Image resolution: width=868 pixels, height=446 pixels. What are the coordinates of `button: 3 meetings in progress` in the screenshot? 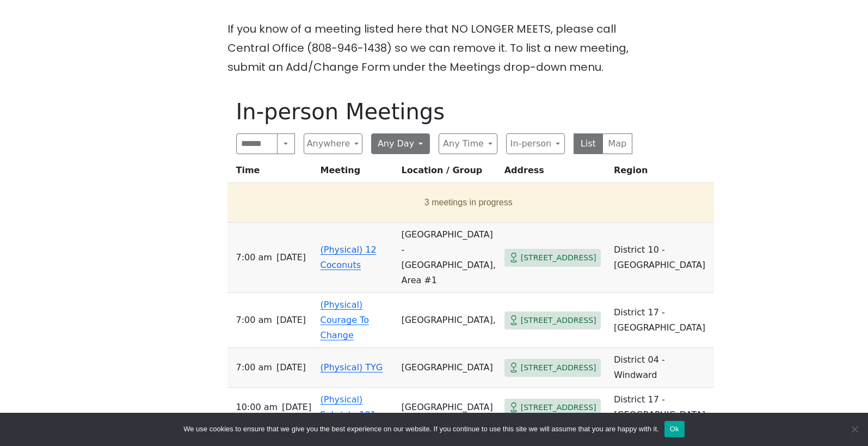 It's located at (469, 202).